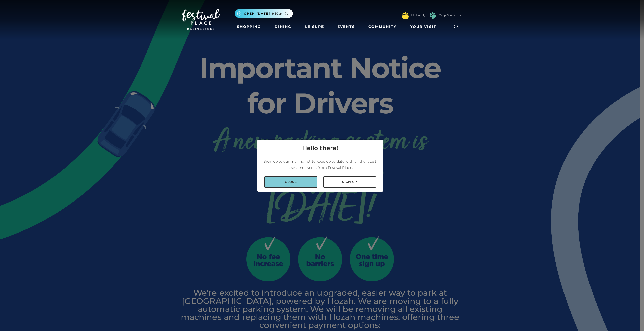  Describe the element at coordinates (249, 27) in the screenshot. I see `a: Shopping` at that location.